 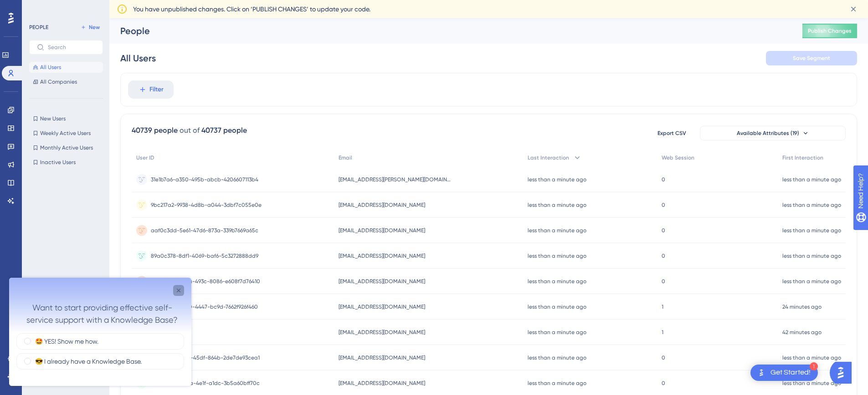 I want to click on span: Export CSV, so click(x=671, y=133).